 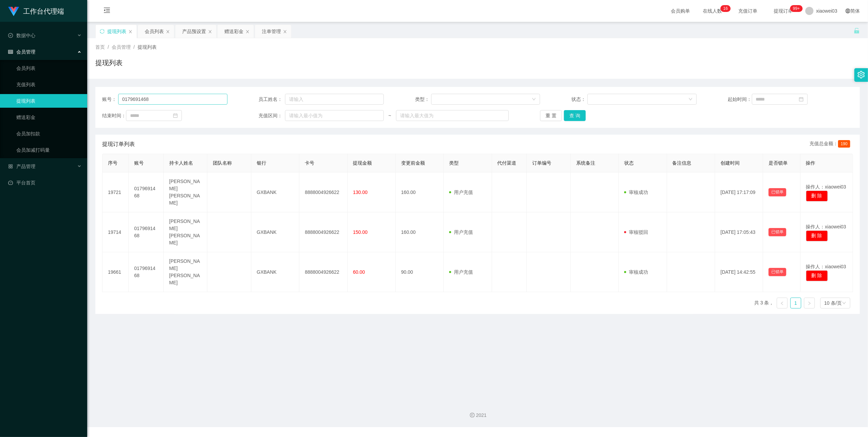 I want to click on i: 图标: sync, so click(x=102, y=31).